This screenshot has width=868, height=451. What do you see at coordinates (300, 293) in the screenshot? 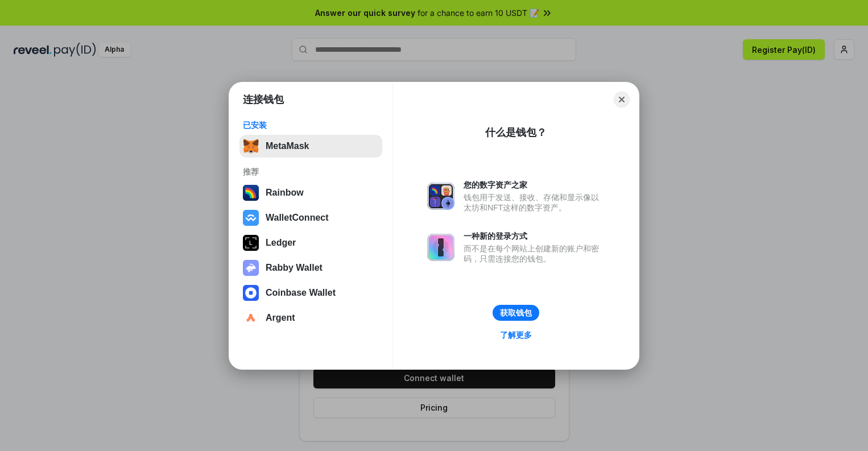
I see `div: Coinbase Wallet` at bounding box center [300, 293].